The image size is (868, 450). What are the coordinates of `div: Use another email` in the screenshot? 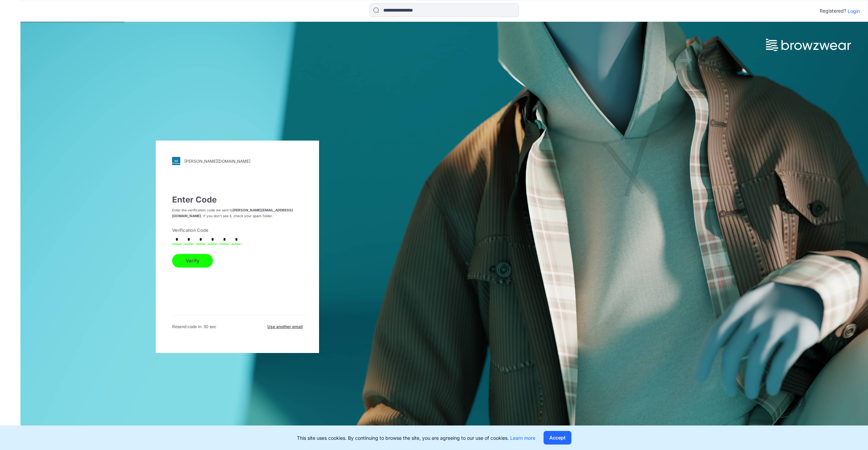 It's located at (285, 327).